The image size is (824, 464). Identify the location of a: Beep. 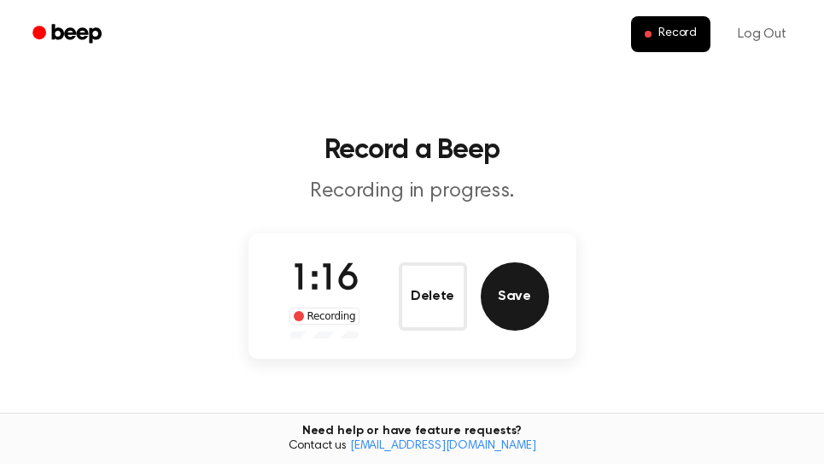
(68, 34).